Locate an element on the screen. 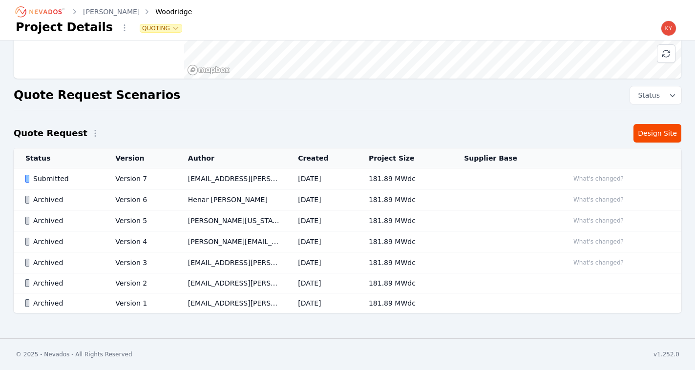 The width and height of the screenshot is (695, 370). h1: Project Details is located at coordinates (64, 27).